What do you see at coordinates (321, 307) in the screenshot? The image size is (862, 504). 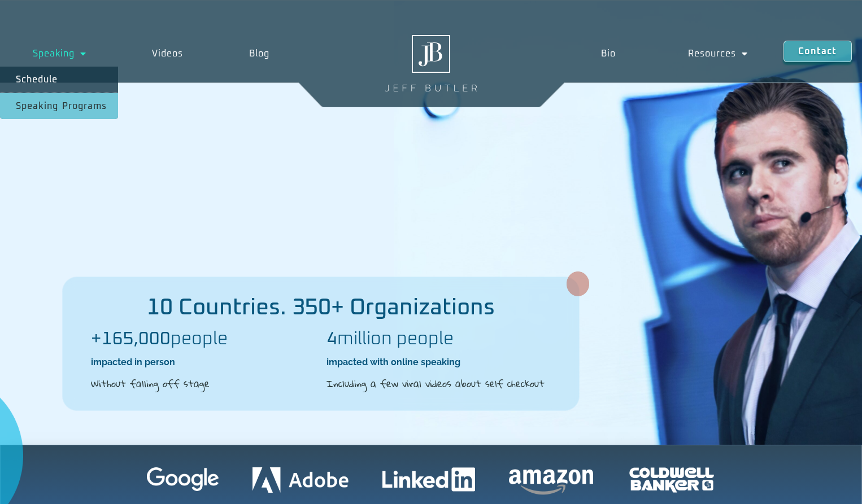 I see `h2: 10 Countries. 350+ Organizations` at bounding box center [321, 307].